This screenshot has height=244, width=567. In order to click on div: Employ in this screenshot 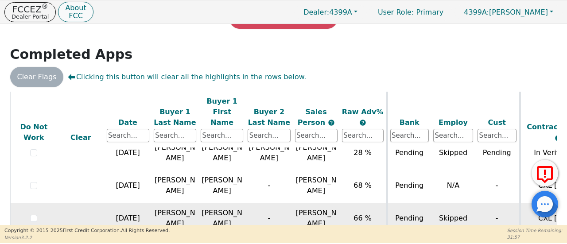, I will do `click(453, 122)`.